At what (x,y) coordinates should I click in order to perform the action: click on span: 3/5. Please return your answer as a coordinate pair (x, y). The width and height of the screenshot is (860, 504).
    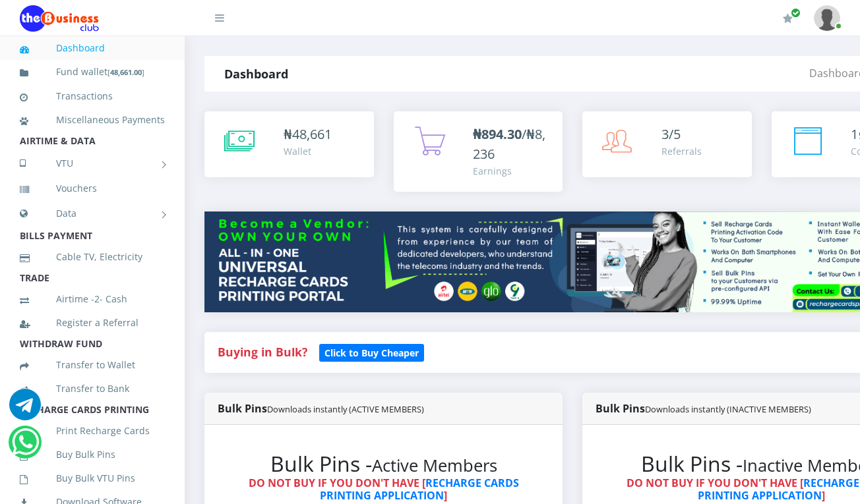
    Looking at the image, I should click on (670, 133).